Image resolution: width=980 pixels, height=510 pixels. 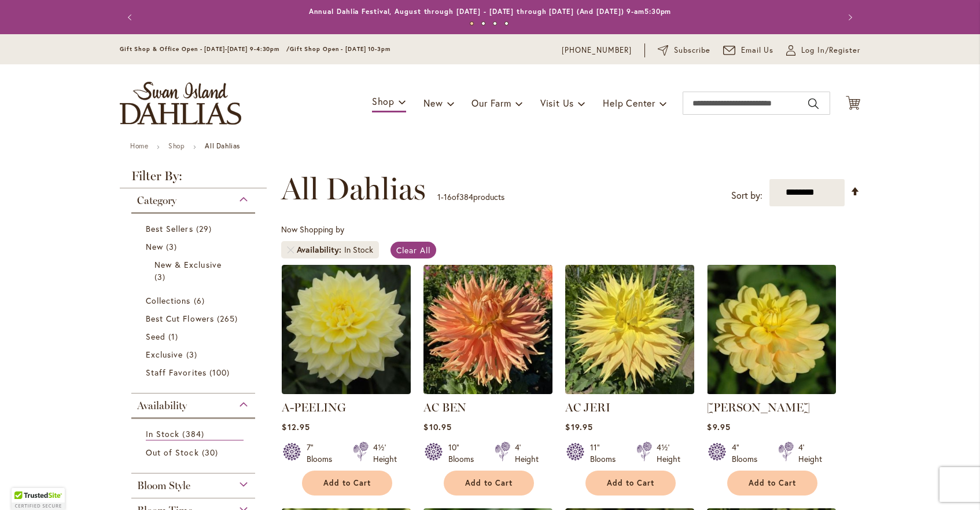 What do you see at coordinates (448, 196) in the screenshot?
I see `span: 16` at bounding box center [448, 196].